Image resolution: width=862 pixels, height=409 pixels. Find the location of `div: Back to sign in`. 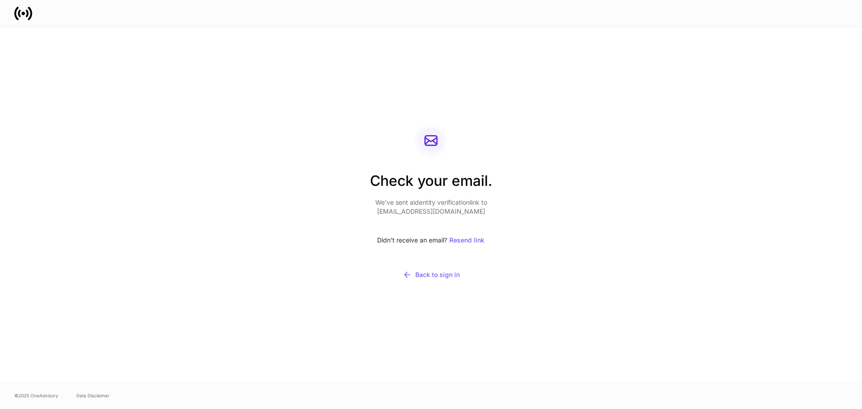

div: Back to sign in is located at coordinates (431, 275).